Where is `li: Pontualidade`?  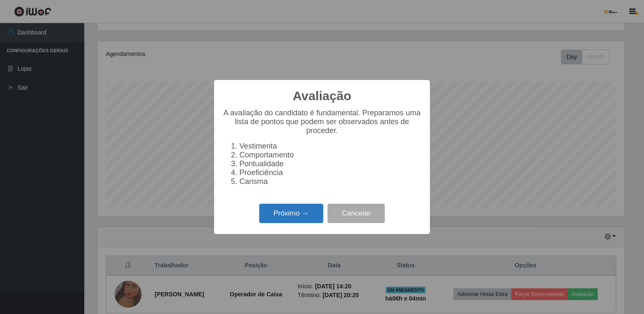
li: Pontualidade is located at coordinates (330, 164).